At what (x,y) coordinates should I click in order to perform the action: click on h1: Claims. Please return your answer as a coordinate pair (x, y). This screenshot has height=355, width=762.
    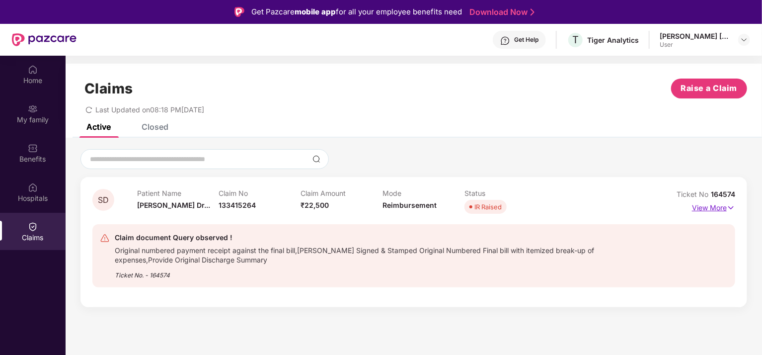
    Looking at the image, I should click on (109, 88).